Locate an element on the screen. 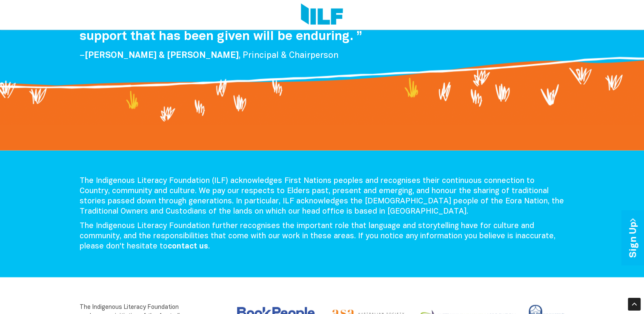  p: The Indigenous Literacy Foundation (ILF) acknowledges First Nations peoples and recognises their ... is located at coordinates (322, 197).